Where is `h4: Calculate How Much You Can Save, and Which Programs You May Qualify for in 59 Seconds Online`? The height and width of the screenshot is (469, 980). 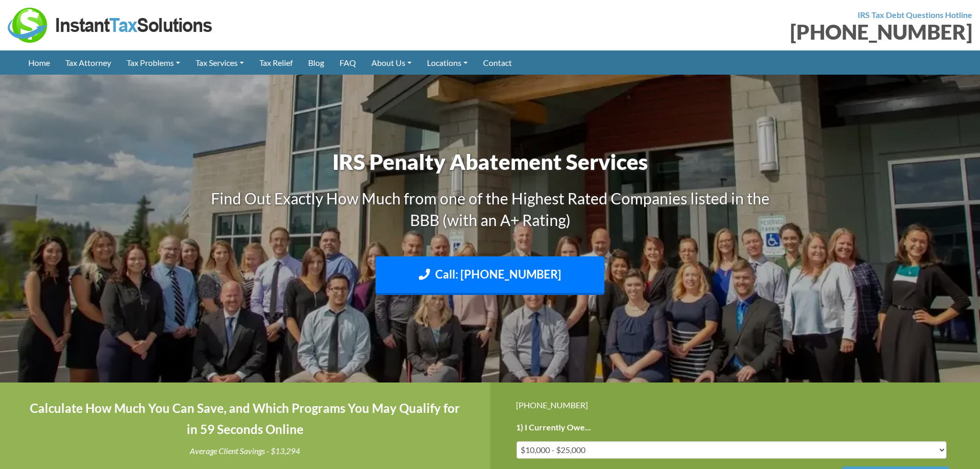 h4: Calculate How Much You Can Save, and Which Programs You May Qualify for in 59 Seconds Online is located at coordinates (245, 419).